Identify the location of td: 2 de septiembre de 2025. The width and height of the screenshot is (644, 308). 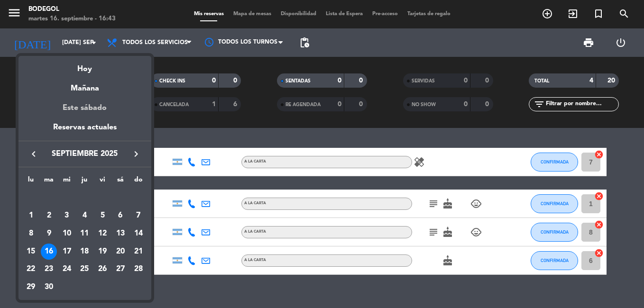
(49, 217).